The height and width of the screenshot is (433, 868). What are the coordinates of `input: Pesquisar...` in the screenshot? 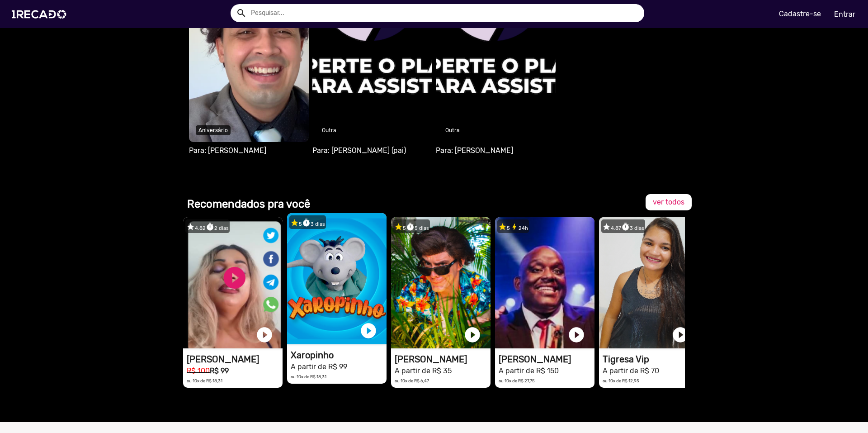 It's located at (444, 13).